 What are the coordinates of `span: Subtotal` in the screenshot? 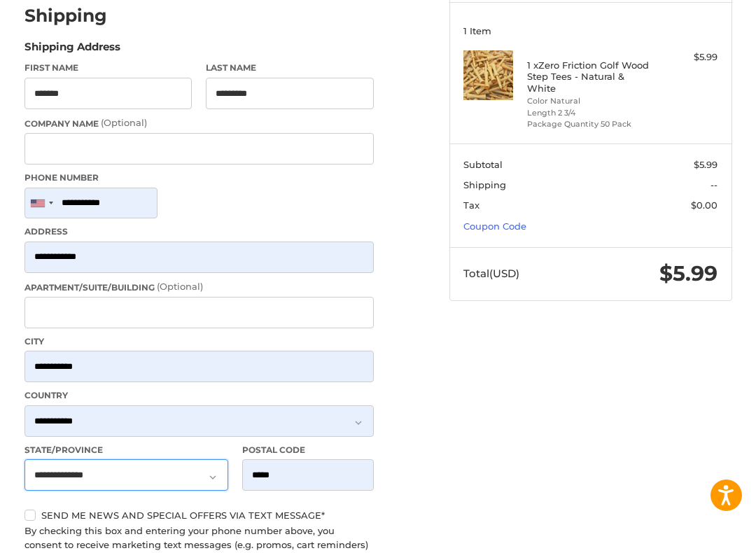 It's located at (484, 165).